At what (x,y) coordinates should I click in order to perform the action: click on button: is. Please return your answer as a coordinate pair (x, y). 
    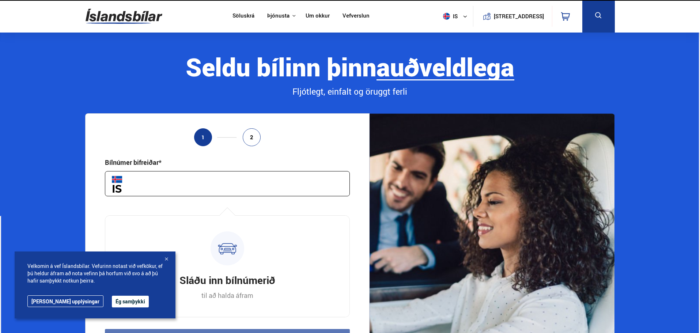
    Looking at the image, I should click on (456, 16).